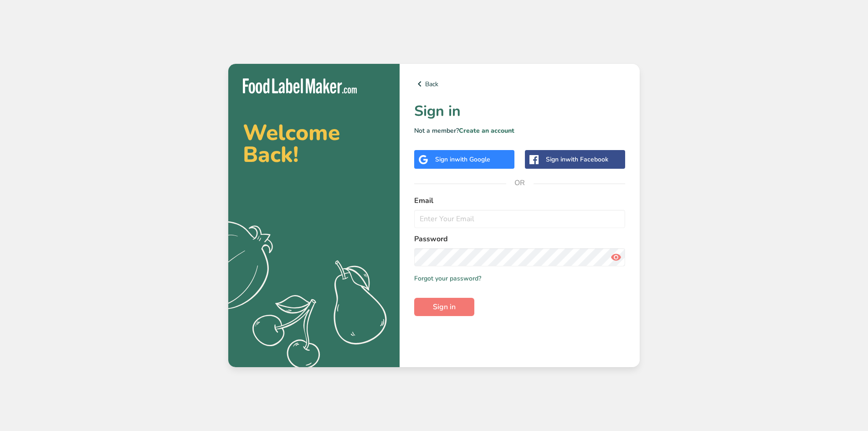  I want to click on label: Email, so click(519, 201).